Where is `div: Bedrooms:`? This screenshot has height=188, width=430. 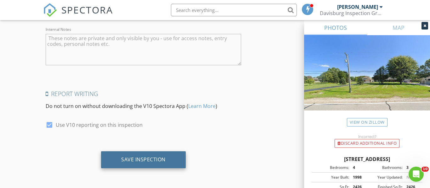
div: Bedrooms: is located at coordinates (331, 168).